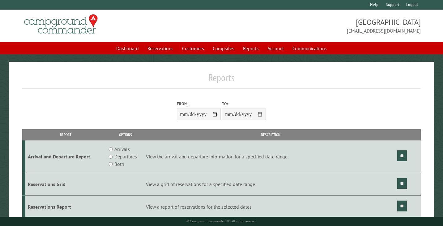  Describe the element at coordinates (122, 149) in the screenshot. I see `label: Arrivals` at that location.